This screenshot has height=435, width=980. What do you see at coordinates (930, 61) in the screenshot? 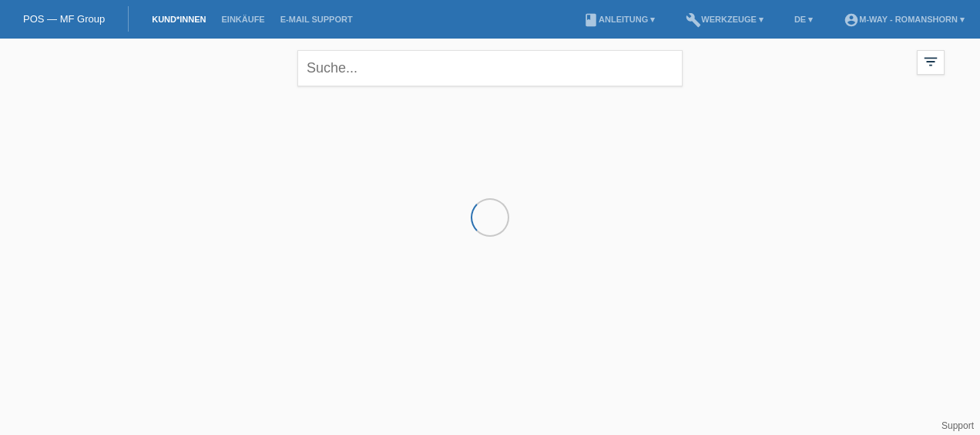
I see `i: filter_list` at bounding box center [930, 61].